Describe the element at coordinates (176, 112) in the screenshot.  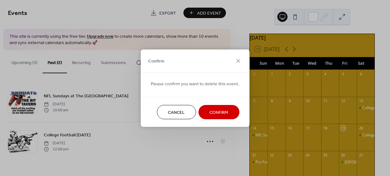
I see `button: Cancel` at that location.